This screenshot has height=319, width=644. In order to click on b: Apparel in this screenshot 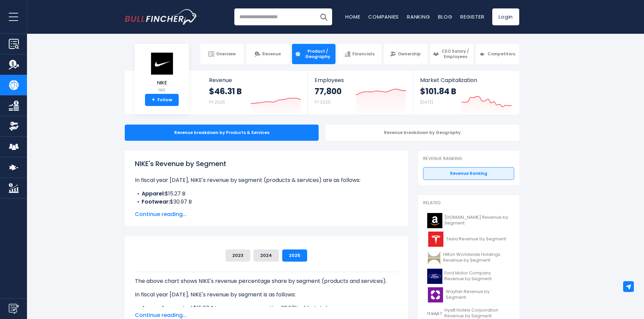, I will do `click(152, 308)`.